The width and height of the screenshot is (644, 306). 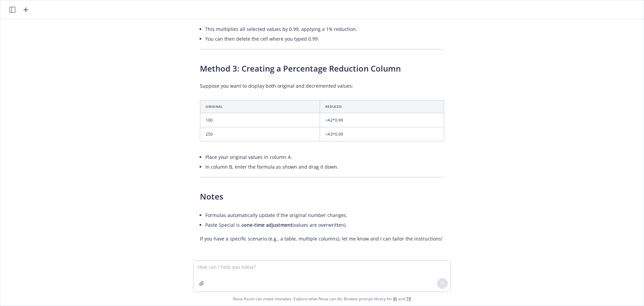 I want to click on td: 250, so click(x=260, y=134).